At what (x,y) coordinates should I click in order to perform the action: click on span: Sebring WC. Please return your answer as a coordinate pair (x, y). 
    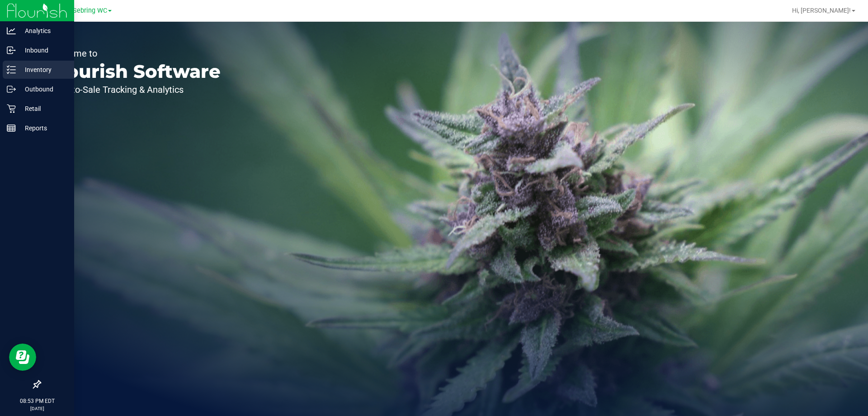
    Looking at the image, I should click on (90, 10).